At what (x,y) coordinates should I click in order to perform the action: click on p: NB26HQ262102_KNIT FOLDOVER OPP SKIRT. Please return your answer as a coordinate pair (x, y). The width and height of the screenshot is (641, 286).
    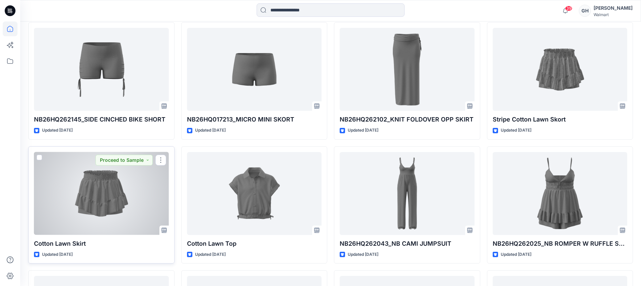
    Looking at the image, I should click on (407, 120).